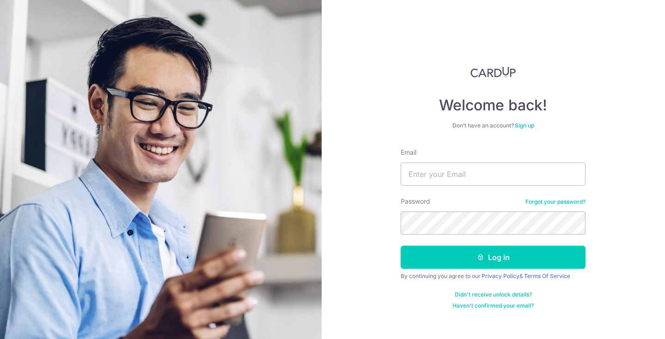  I want to click on a: Sign up, so click(525, 125).